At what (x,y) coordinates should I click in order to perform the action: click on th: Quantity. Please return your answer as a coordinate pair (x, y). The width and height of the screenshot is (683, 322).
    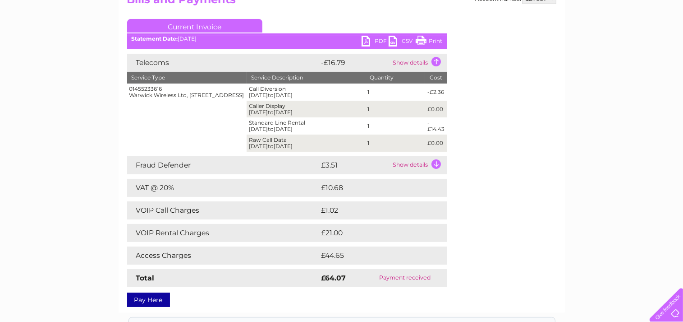
    Looking at the image, I should click on (396, 78).